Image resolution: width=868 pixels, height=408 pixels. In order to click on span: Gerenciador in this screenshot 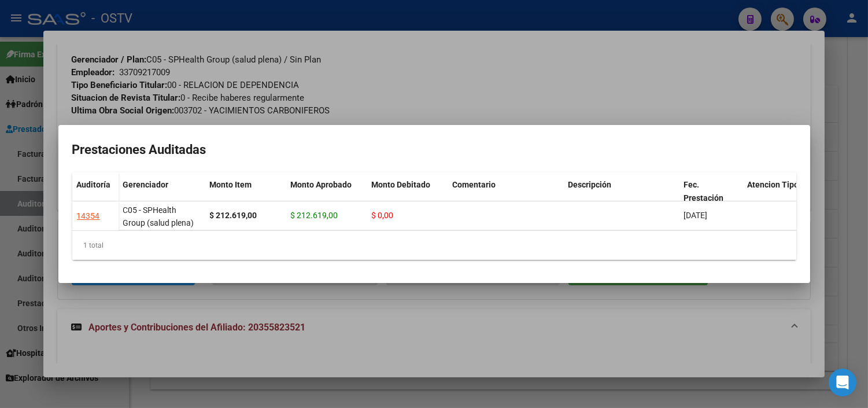, I will do `click(146, 185)`.